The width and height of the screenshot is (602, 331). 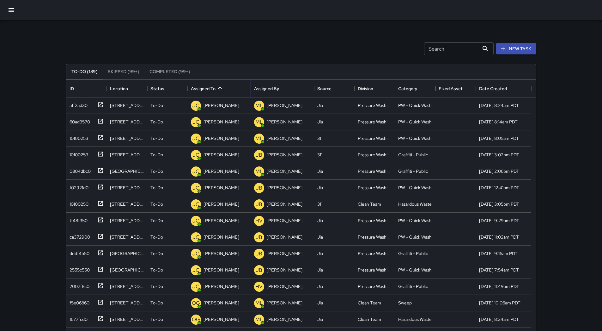 I want to click on div: 10100250, so click(x=78, y=203).